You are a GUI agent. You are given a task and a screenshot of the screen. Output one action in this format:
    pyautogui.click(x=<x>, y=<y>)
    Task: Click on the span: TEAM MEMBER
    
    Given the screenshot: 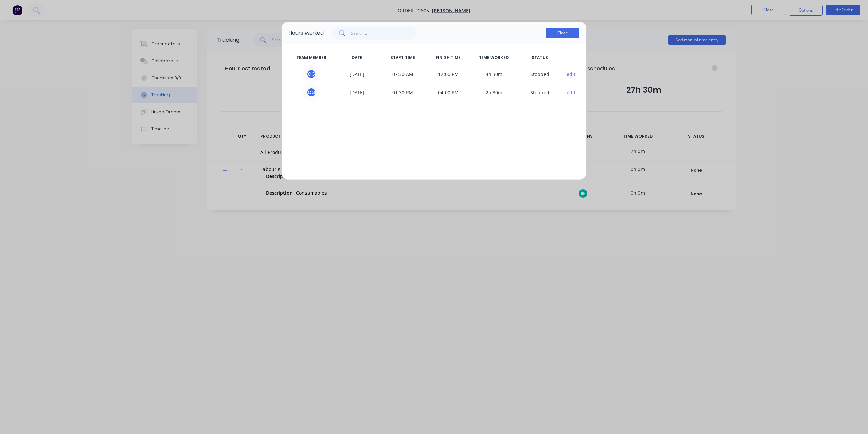 What is the action you would take?
    pyautogui.click(x=311, y=58)
    